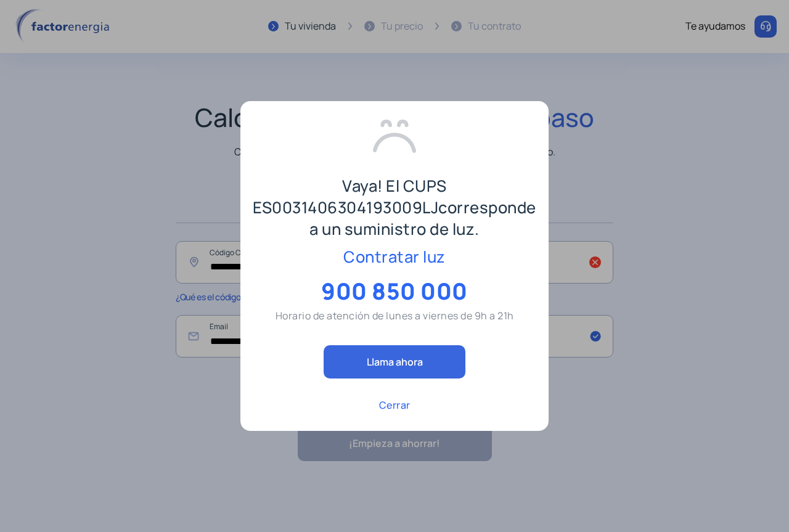  I want to click on p: Cerrar, so click(394, 405).